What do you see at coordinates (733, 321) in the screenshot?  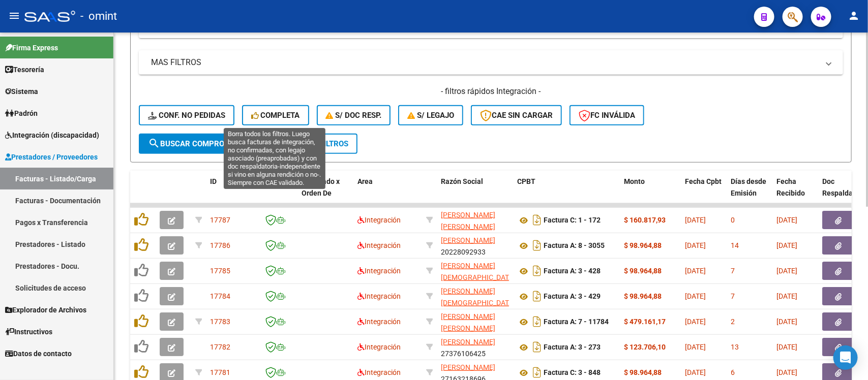 I see `span: 2` at bounding box center [733, 321].